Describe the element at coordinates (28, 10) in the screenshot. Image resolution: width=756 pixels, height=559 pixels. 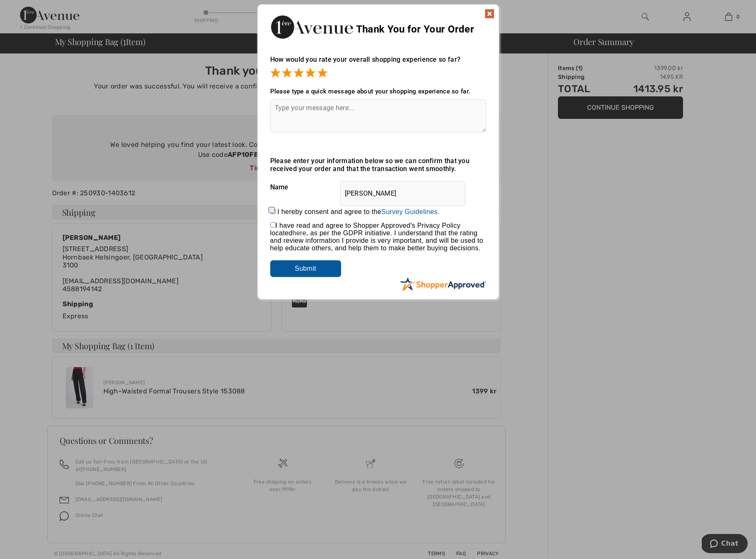
I see `span: Chat` at that location.